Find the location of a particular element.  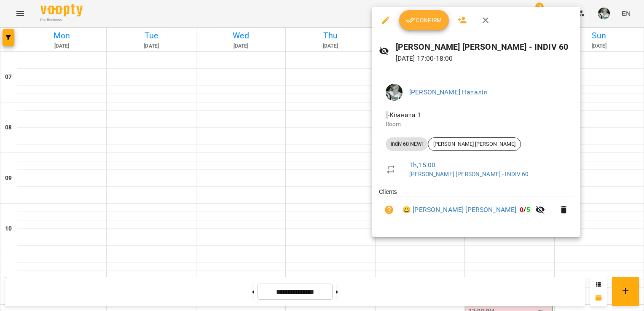

button: Unpaid. Bill the attendance? is located at coordinates (389, 210).